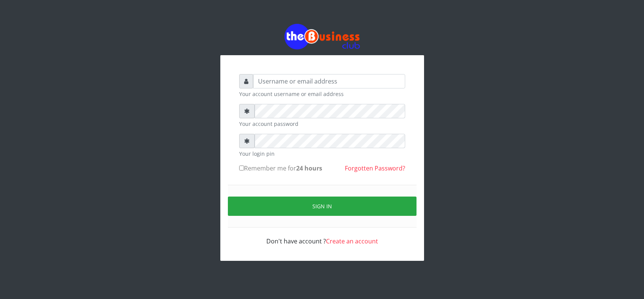 This screenshot has height=299, width=644. Describe the element at coordinates (309, 168) in the screenshot. I see `b: 24 hours` at that location.